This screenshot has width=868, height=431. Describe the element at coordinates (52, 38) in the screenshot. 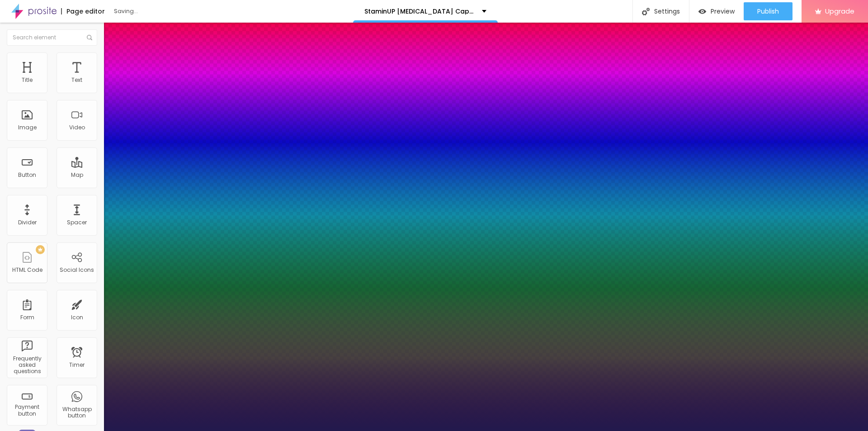

I see `input: Search element` at that location.